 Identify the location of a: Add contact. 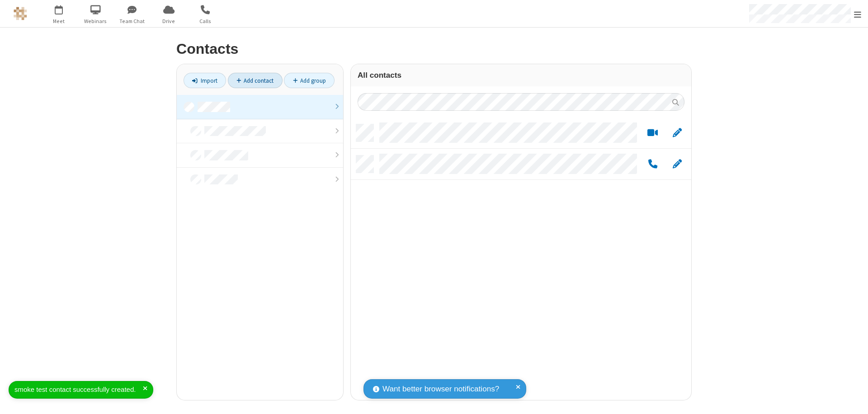
(255, 81).